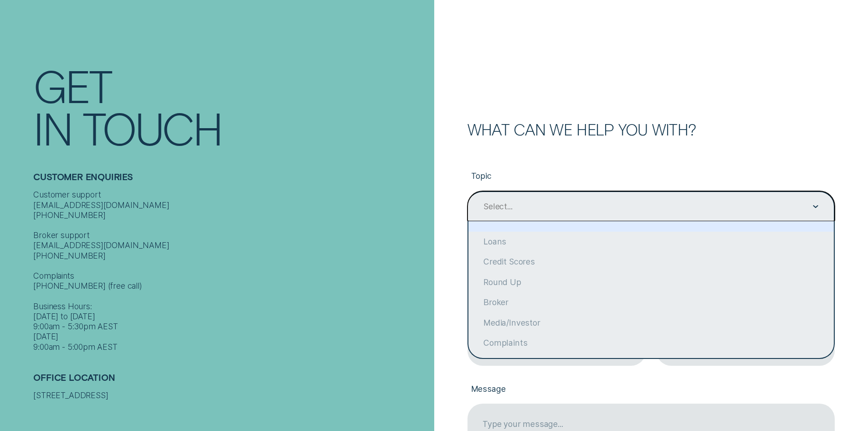  I want to click on h2: Customer Enquiries, so click(231, 181).